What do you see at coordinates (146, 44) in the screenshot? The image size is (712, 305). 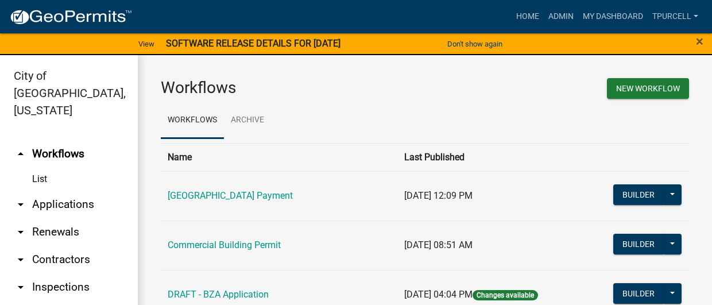 I see `a: View` at bounding box center [146, 44].